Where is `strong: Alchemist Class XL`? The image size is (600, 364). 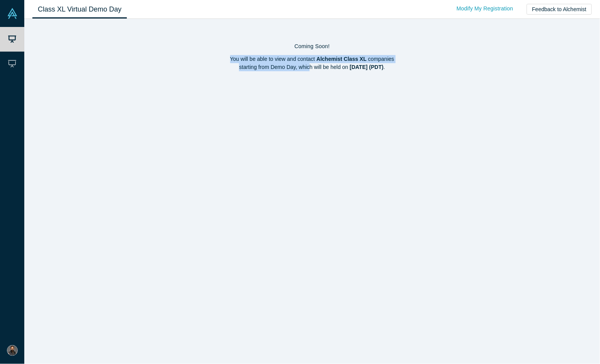 strong: Alchemist Class XL is located at coordinates (342, 59).